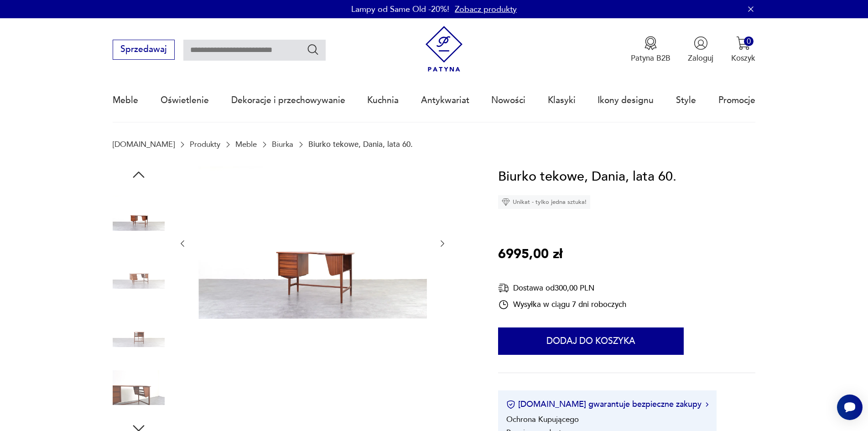  Describe the element at coordinates (400, 9) in the screenshot. I see `p: Lampy od Same Old -20%!` at that location.